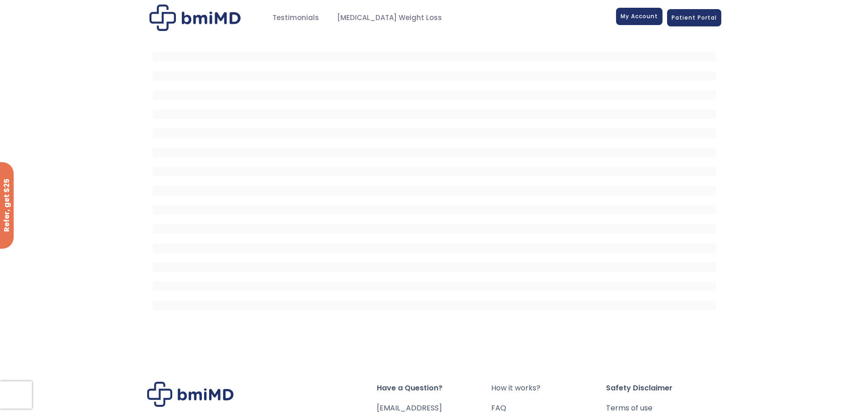 This screenshot has height=415, width=868. What do you see at coordinates (296, 17) in the screenshot?
I see `a: Testimonials` at bounding box center [296, 17].